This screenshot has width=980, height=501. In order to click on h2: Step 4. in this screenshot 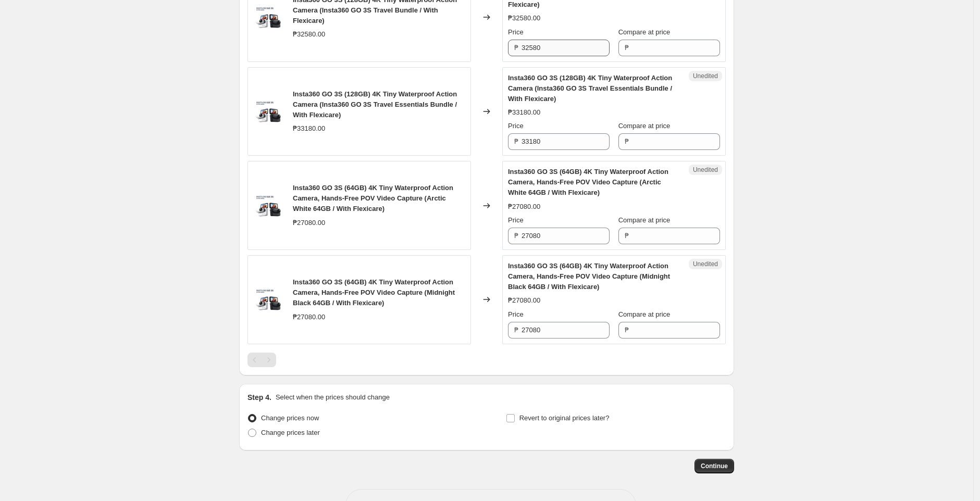, I will do `click(259, 398)`.